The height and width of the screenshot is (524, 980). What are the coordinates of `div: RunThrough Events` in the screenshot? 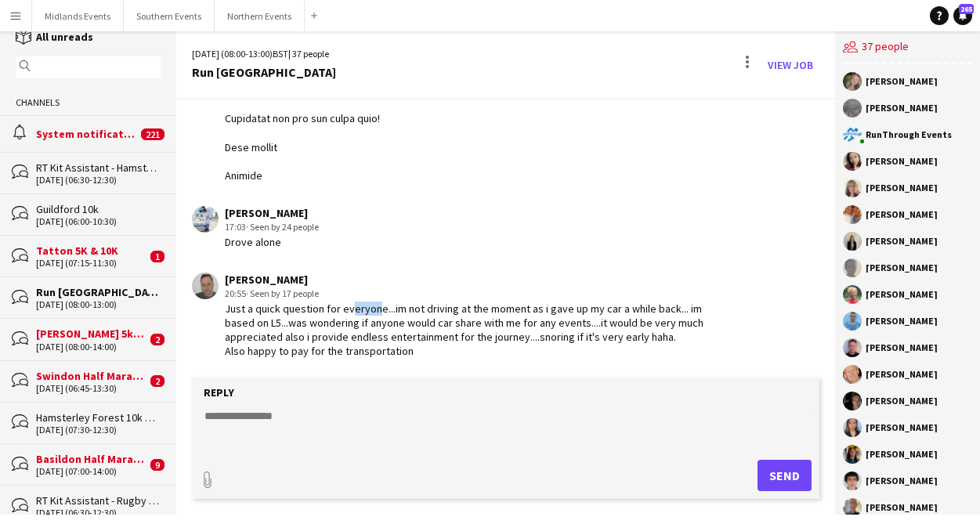 It's located at (909, 134).